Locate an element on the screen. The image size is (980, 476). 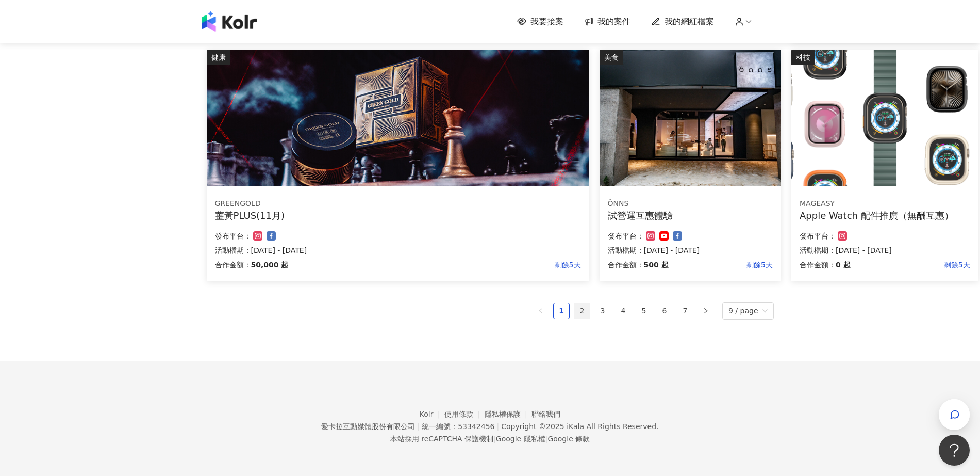
button: left is located at coordinates (541, 311).